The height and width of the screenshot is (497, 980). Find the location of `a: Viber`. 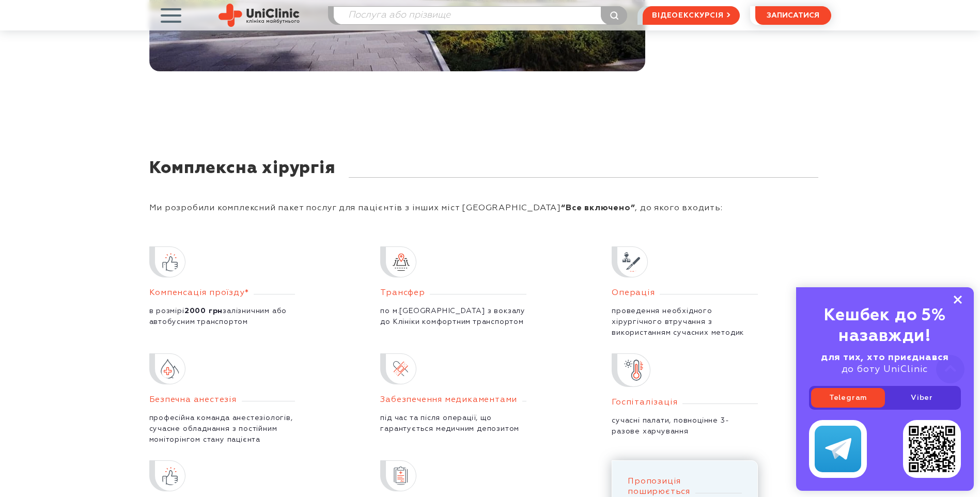

a: Viber is located at coordinates (922, 398).